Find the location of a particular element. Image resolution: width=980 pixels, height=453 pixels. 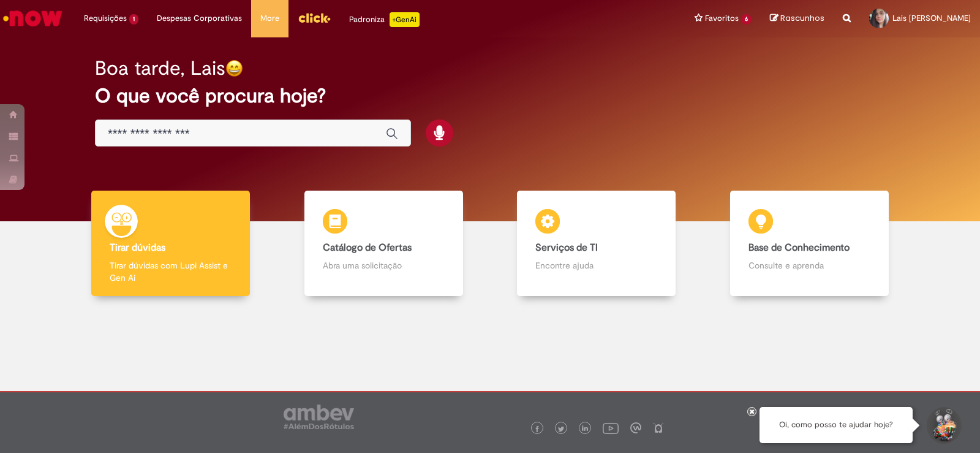

p: Encontre ajuda is located at coordinates (596, 265).